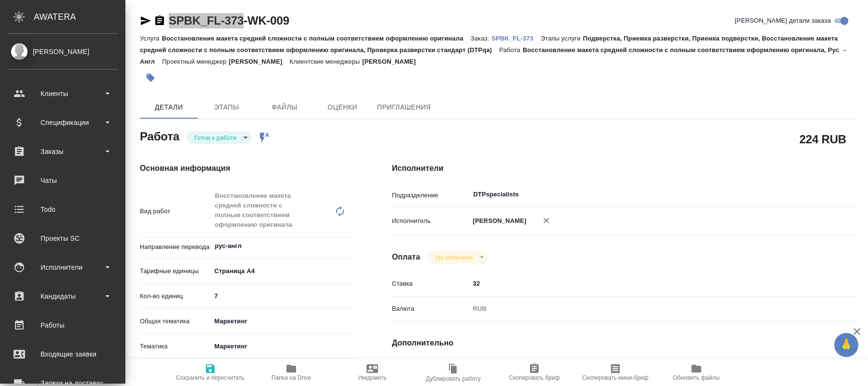 This screenshot has width=868, height=386. Describe the element at coordinates (516, 38) in the screenshot. I see `p: SPBK_FL-373` at that location.